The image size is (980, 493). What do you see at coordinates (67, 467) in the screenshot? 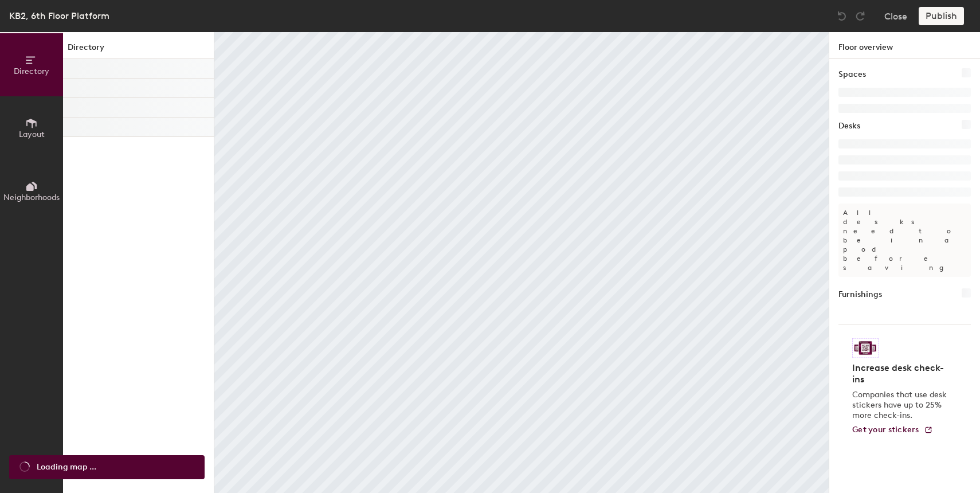
I see `span: Loading map ...` at bounding box center [67, 467].